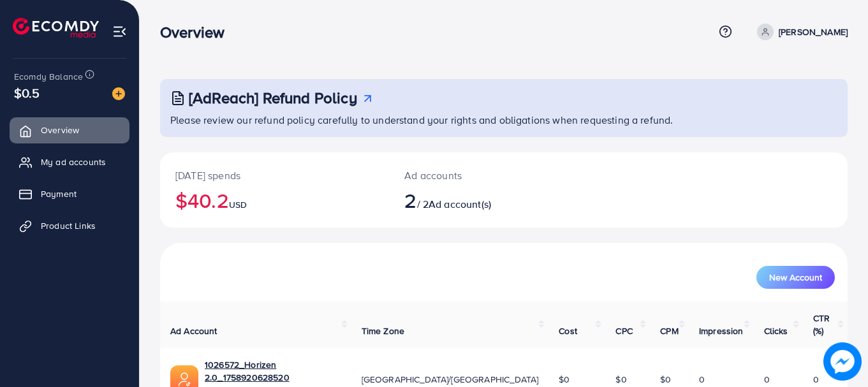 This screenshot has width=868, height=387. What do you see at coordinates (274, 200) in the screenshot?
I see `h2: $40.2` at bounding box center [274, 200].